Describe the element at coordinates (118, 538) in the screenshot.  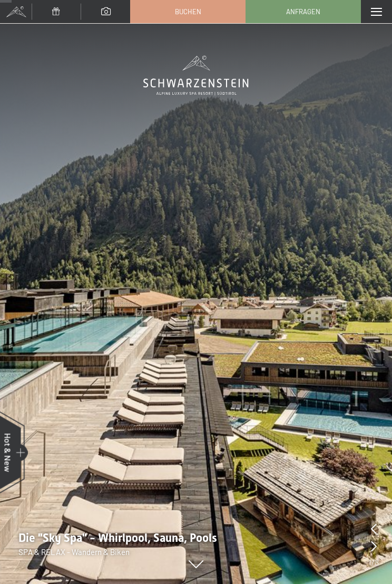
I see `span: Die "Sky Spa" - Whirlpool, Sauna, Pools` at that location.